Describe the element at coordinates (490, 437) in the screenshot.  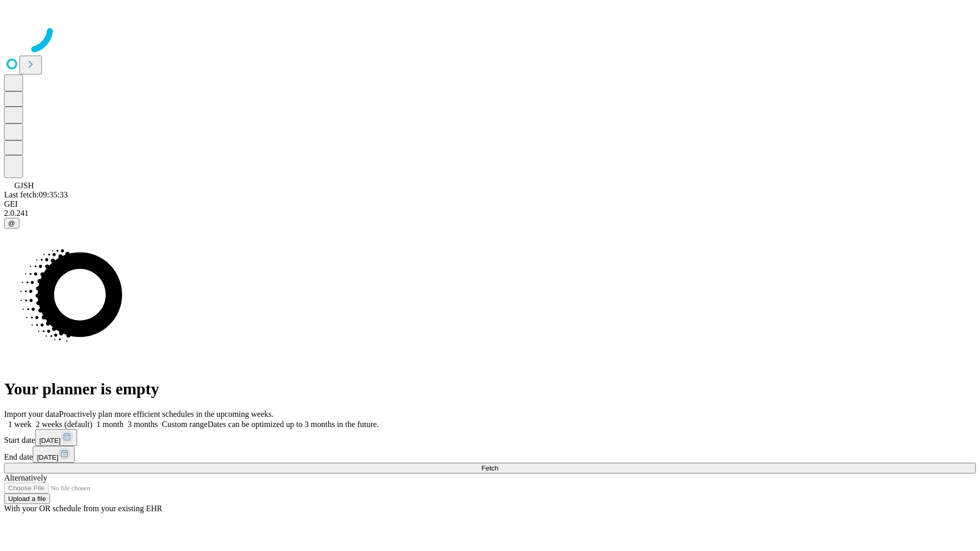
I see `div: Start date` at that location.